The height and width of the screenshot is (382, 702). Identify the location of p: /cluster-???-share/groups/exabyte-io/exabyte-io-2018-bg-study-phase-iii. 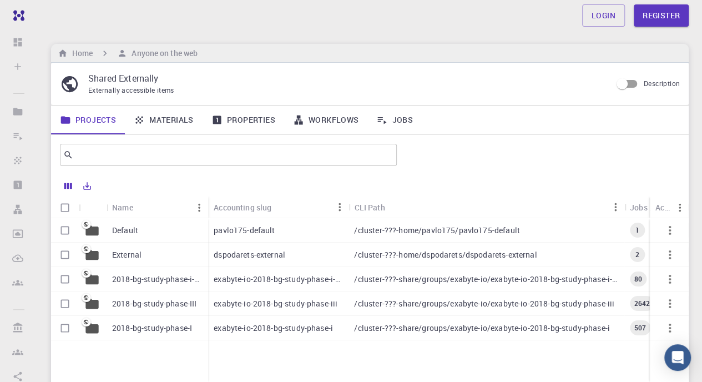
(484, 304).